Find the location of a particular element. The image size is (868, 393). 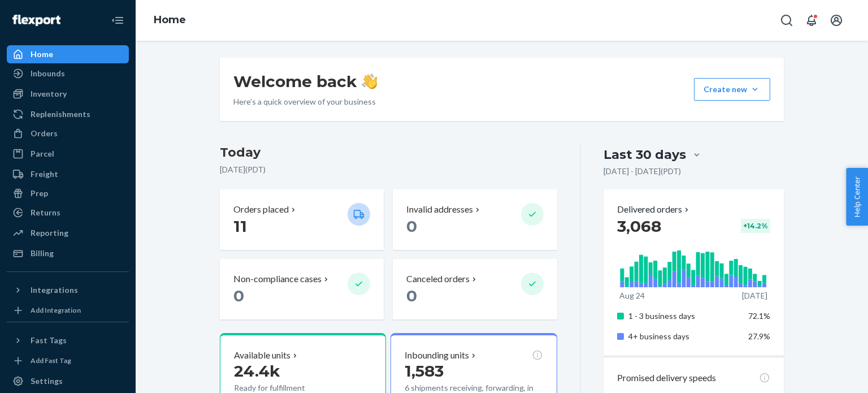

div: Prep is located at coordinates (39, 193).